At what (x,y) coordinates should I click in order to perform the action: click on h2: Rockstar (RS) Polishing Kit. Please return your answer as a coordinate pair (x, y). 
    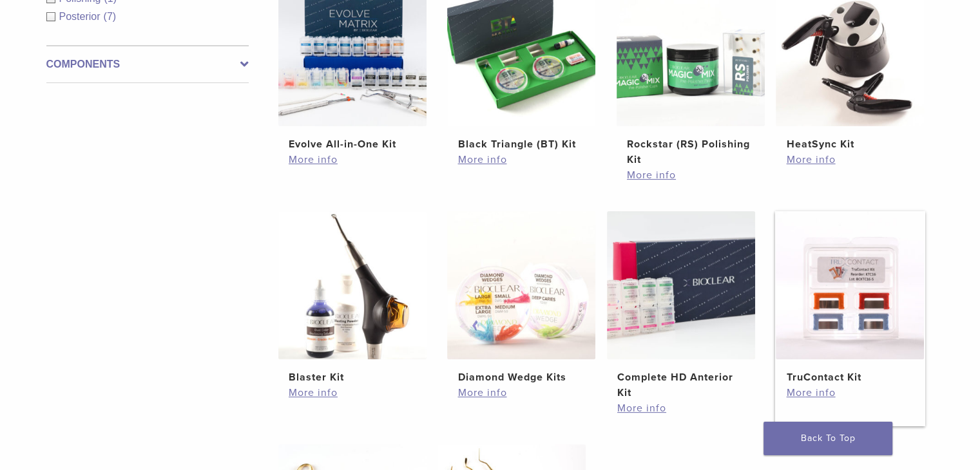
    Looking at the image, I should click on (691, 152).